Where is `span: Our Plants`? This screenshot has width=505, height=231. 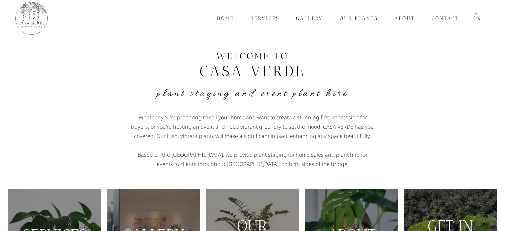
span: Our Plants is located at coordinates (358, 18).